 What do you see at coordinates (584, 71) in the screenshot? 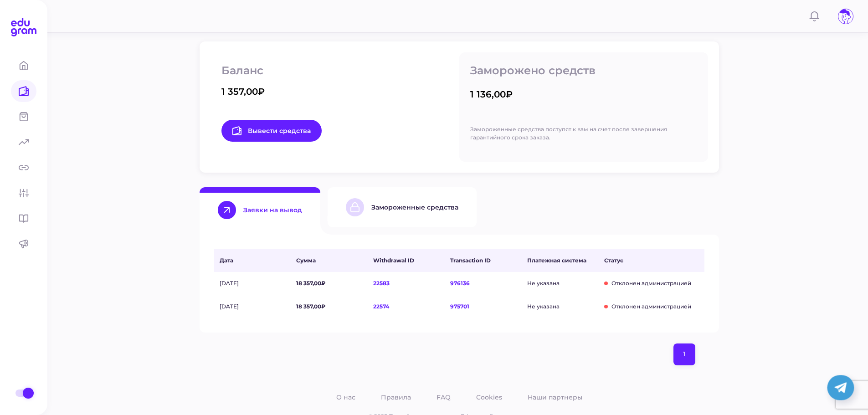
I see `p: Заморожено средств` at bounding box center [584, 71].